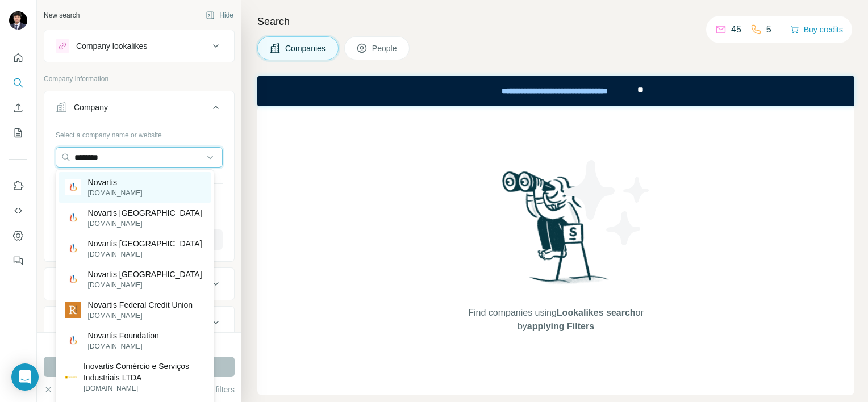 The height and width of the screenshot is (402, 868). What do you see at coordinates (71, 377) in the screenshot?
I see `img: Inovartis Comércio e Serviços Industriais LTDA` at bounding box center [71, 377].